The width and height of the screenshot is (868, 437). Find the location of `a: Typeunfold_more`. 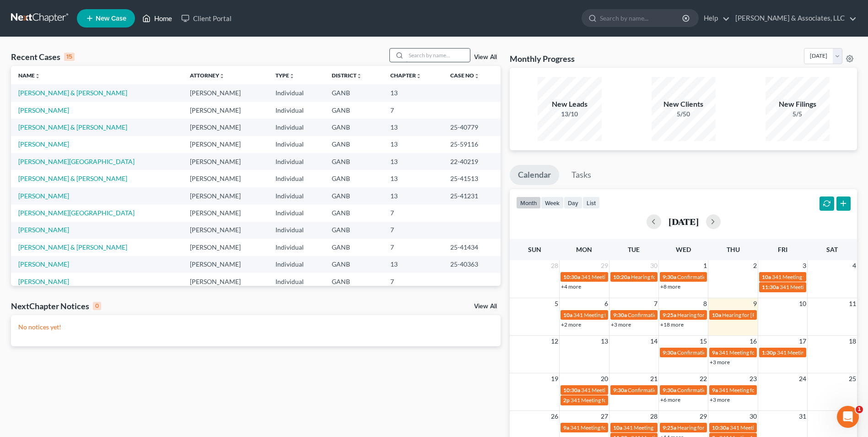

a: Typeunfold_more is located at coordinates (285, 75).